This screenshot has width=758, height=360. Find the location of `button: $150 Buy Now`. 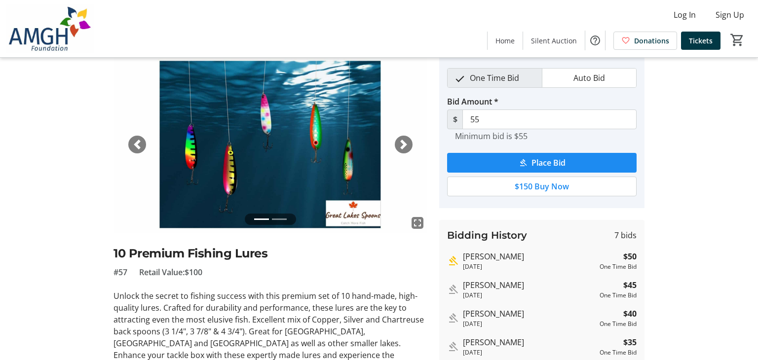

button: $150 Buy Now is located at coordinates (542, 187).